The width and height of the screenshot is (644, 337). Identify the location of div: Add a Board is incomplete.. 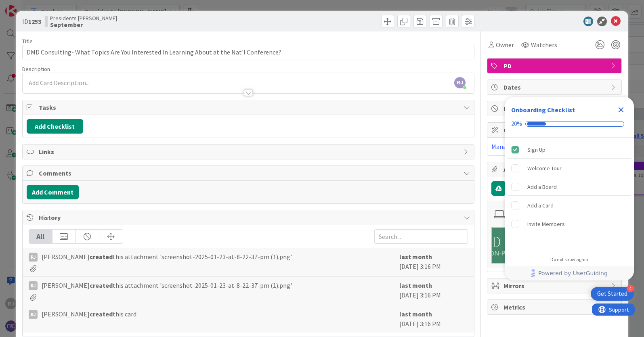
(569, 187).